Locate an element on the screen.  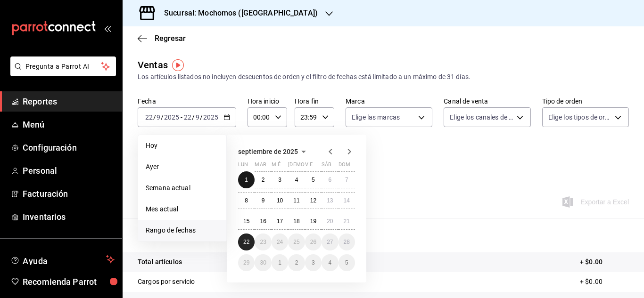
button: 25 de septiembre de 2025 is located at coordinates (296, 242).